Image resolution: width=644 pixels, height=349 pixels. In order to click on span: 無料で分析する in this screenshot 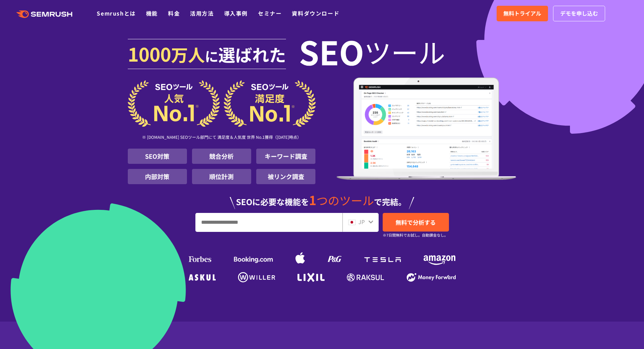, I will do `click(416, 222)`.